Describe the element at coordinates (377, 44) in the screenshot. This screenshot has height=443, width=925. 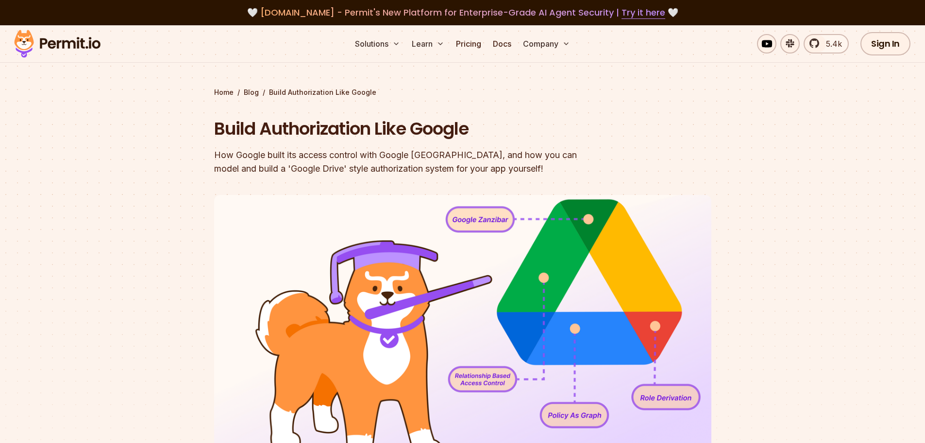
I see `button: Solutions` at that location.